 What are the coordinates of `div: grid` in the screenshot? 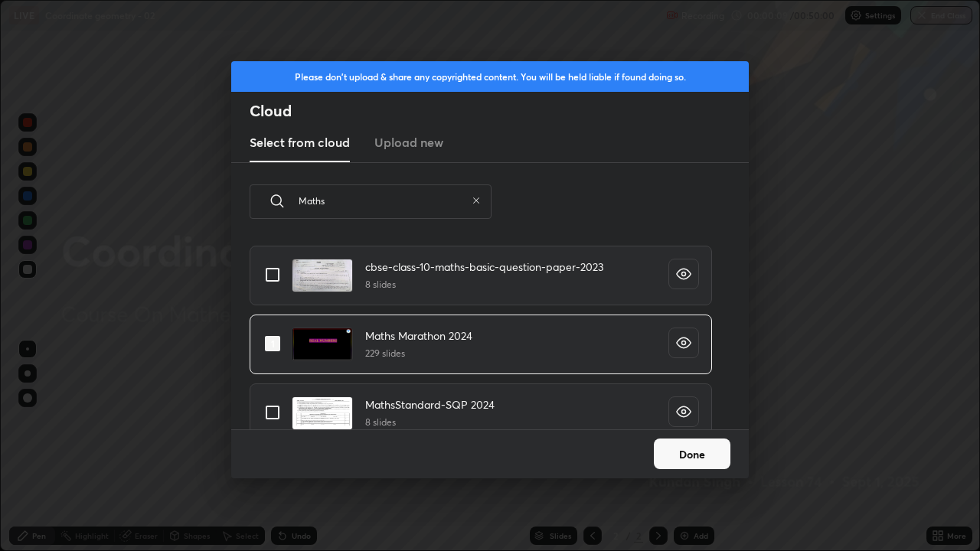 It's located at (481, 333).